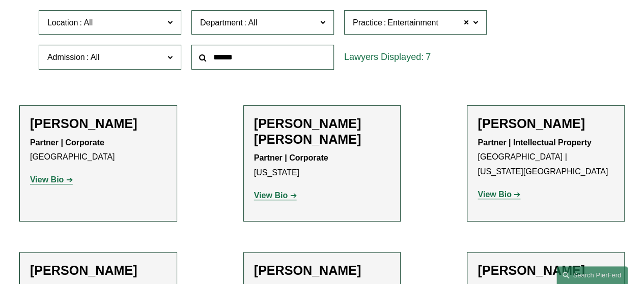 The image size is (644, 284). What do you see at coordinates (66, 57) in the screenshot?
I see `span: Admission` at bounding box center [66, 57].